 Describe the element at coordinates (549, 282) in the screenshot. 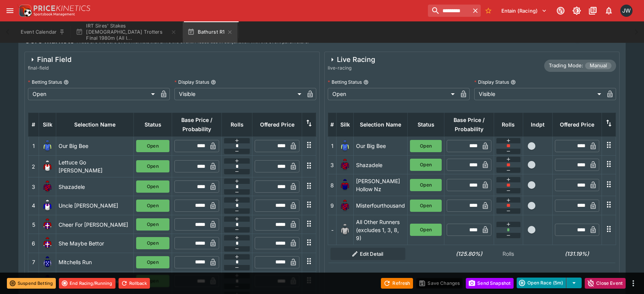

I see `div: split button` at that location.